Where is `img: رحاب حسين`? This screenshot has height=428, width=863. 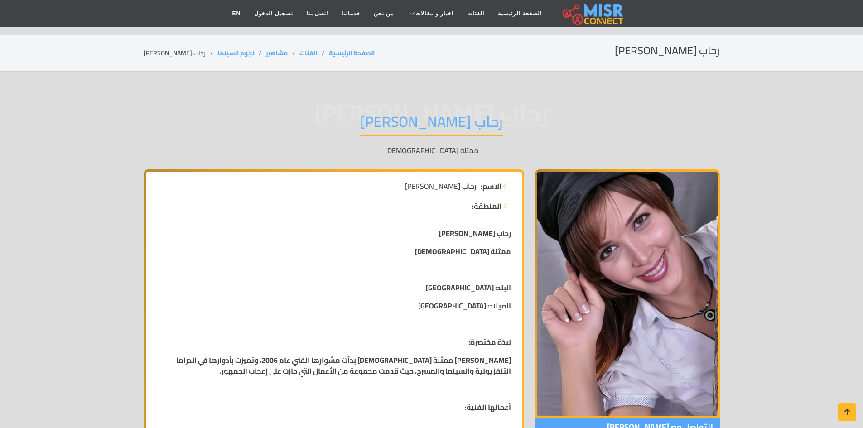 img: رحاب حسين is located at coordinates (628, 294).